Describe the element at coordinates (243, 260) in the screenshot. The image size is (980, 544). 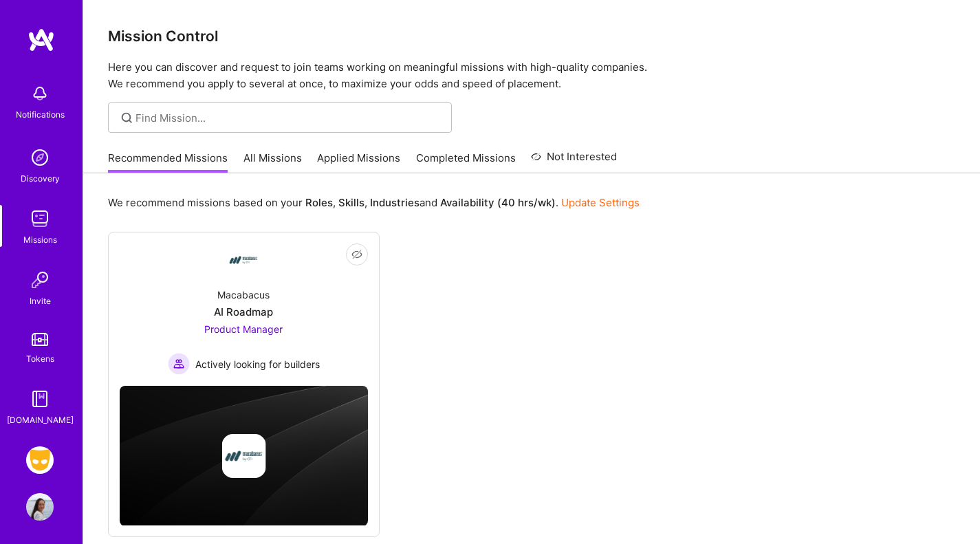
I see `img: Company Logo` at that location.